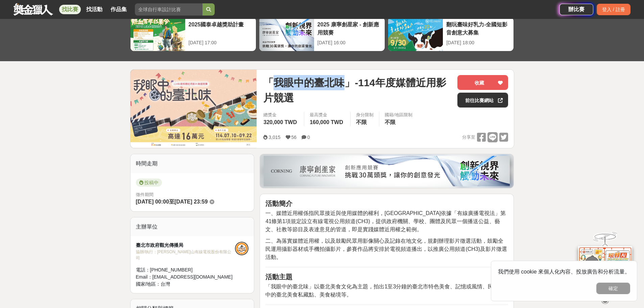 The image size is (644, 308). What do you see at coordinates (119, 9) in the screenshot?
I see `a: 作品集` at bounding box center [119, 9].